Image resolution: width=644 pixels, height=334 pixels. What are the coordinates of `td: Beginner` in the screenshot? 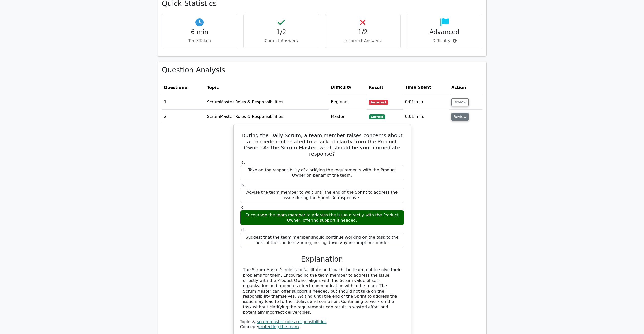 It's located at (348, 102).